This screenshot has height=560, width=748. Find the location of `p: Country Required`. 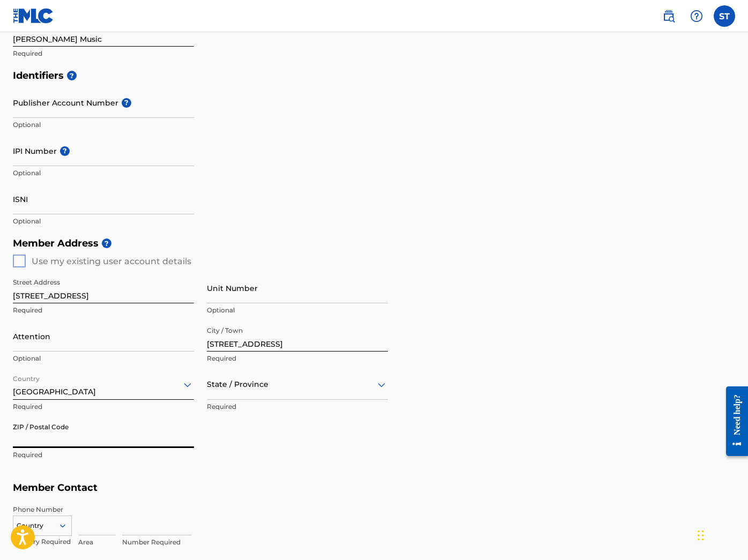

p: Country Required is located at coordinates (42, 542).